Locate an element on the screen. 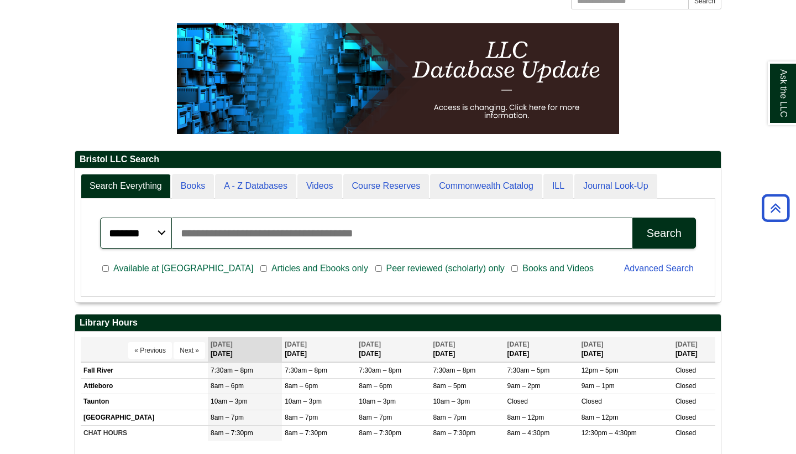 This screenshot has height=454, width=796. span: 7:30am – 5pm is located at coordinates (529, 370).